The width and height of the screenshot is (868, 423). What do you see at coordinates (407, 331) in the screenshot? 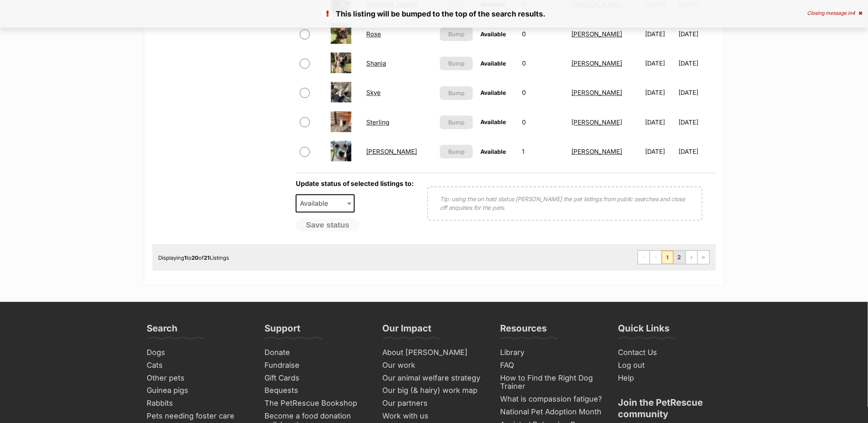
I see `h3: Our Impact` at bounding box center [407, 331].